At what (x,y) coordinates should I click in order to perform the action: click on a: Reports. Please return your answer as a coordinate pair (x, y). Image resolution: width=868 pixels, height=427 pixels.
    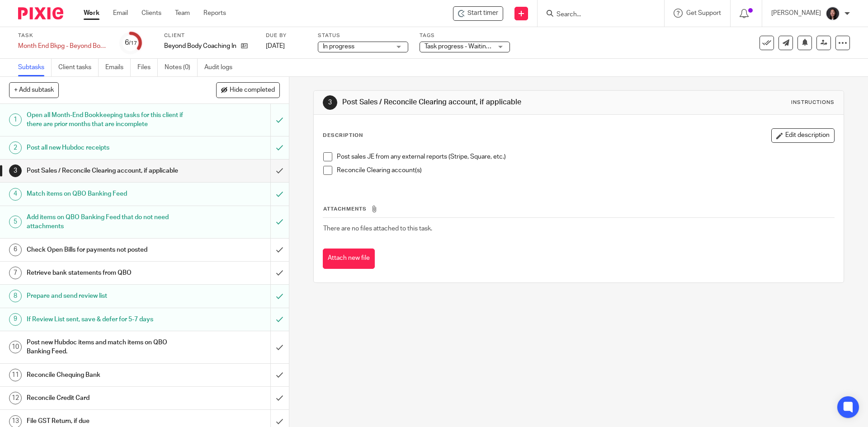
    Looking at the image, I should click on (215, 13).